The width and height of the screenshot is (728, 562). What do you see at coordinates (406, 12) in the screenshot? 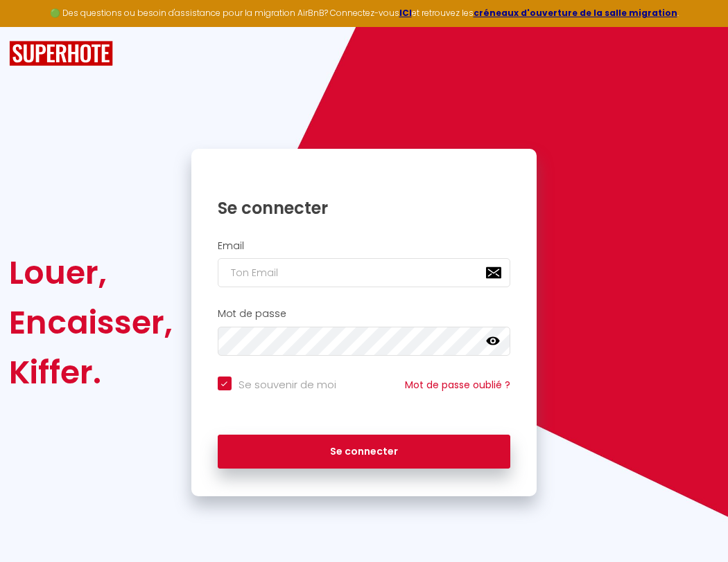
I see `a: ICI` at bounding box center [406, 12].